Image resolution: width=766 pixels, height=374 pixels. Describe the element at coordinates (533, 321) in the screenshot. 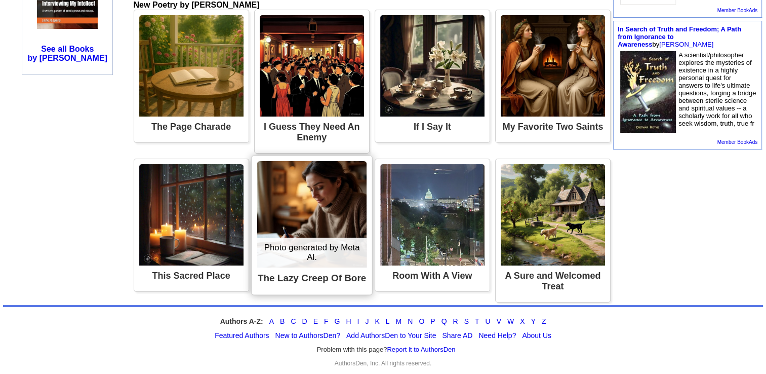

I see `a: Y` at that location.